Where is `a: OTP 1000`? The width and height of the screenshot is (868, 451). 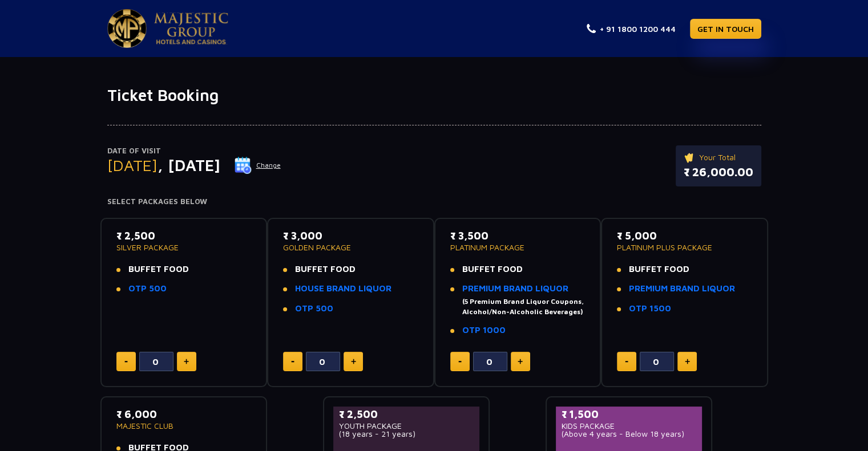
a: OTP 1000 is located at coordinates (484, 329).